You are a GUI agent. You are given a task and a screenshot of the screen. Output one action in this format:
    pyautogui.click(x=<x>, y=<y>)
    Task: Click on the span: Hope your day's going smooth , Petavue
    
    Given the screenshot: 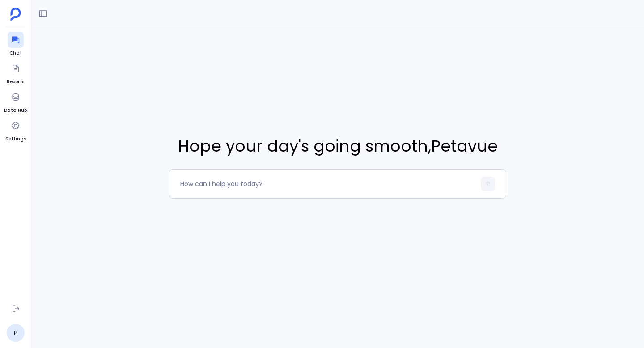 What is the action you would take?
    pyautogui.click(x=338, y=146)
    